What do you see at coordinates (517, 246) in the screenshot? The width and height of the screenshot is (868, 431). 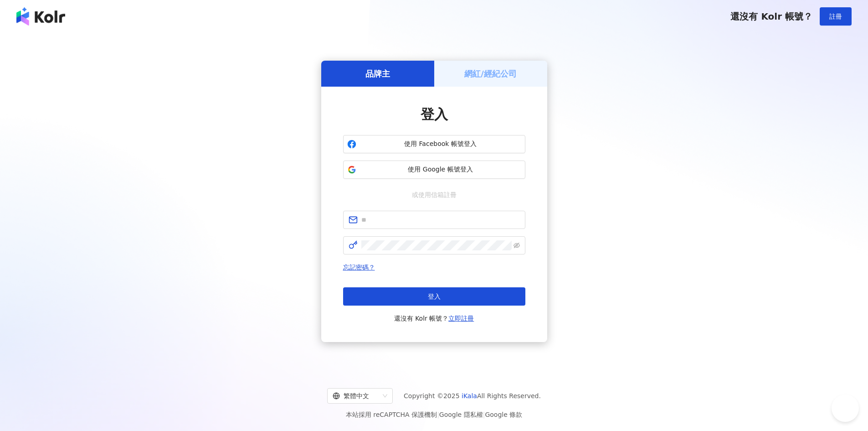 I see `span: eye-invisible` at bounding box center [517, 246].